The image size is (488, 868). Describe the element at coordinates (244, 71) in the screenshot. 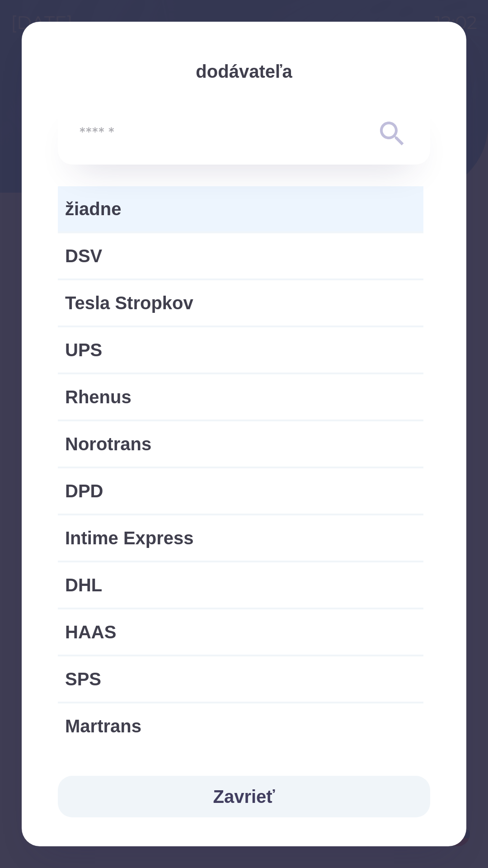

I see `p: dodávateľa` at that location.